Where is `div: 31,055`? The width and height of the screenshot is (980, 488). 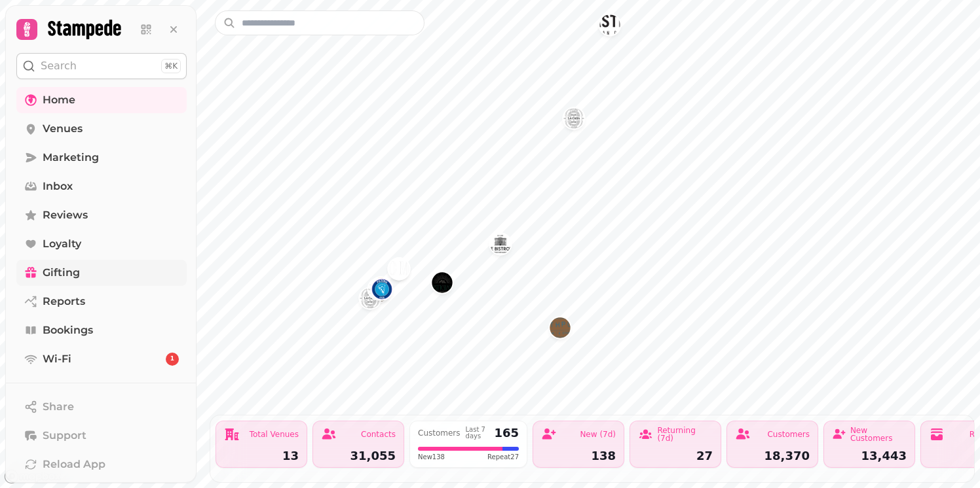 div: 31,055 is located at coordinates (359, 456).